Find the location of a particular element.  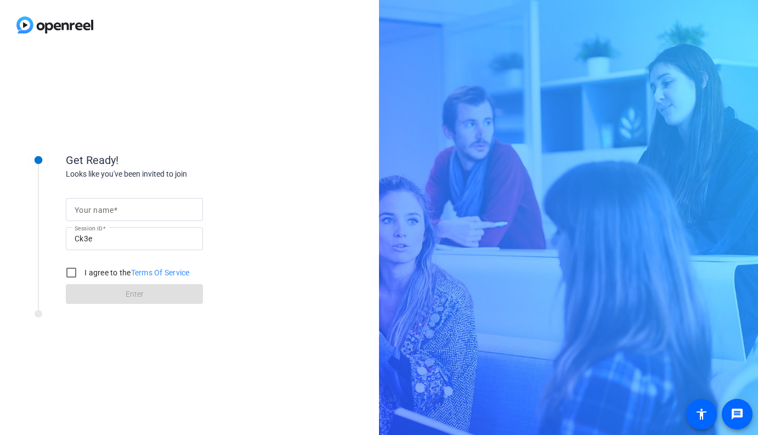

label: I agree to the is located at coordinates (136, 272).